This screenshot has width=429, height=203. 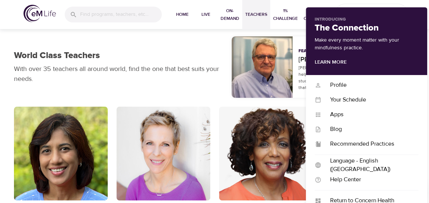 I want to click on a: Learn More, so click(x=330, y=62).